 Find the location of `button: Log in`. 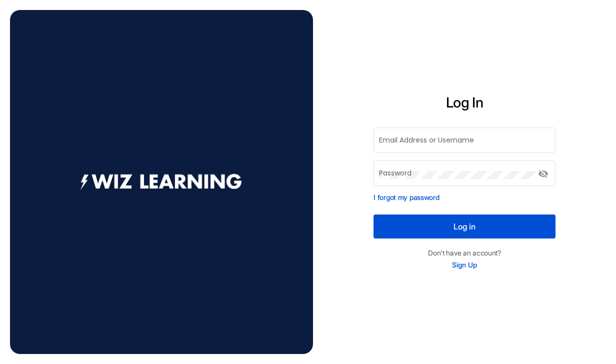

button: Log in is located at coordinates (465, 226).